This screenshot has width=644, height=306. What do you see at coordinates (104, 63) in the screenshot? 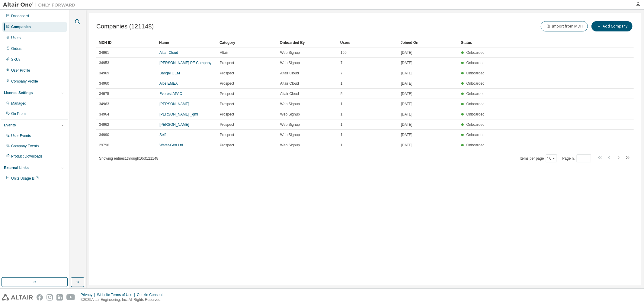
I see `span: 34953` at bounding box center [104, 63].